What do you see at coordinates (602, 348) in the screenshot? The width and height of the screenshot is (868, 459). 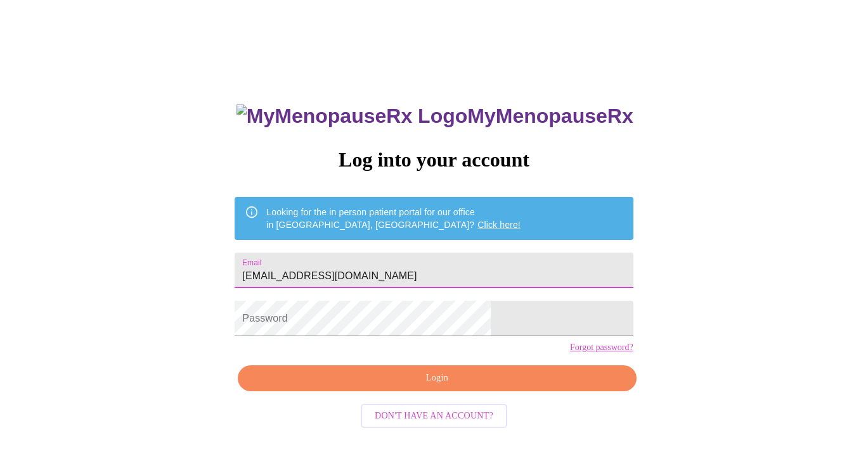 I see `a: Forgot password?` at bounding box center [602, 348].